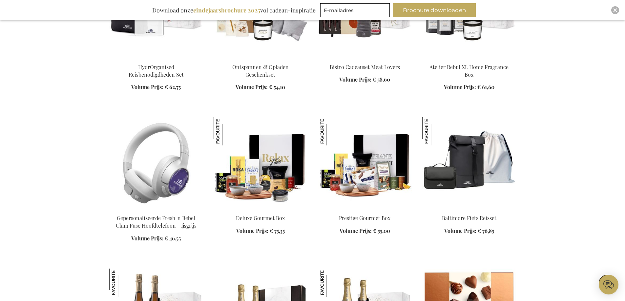  What do you see at coordinates (365, 231) in the screenshot?
I see `a: Volume Prijs: € 55,00` at bounding box center [365, 231].